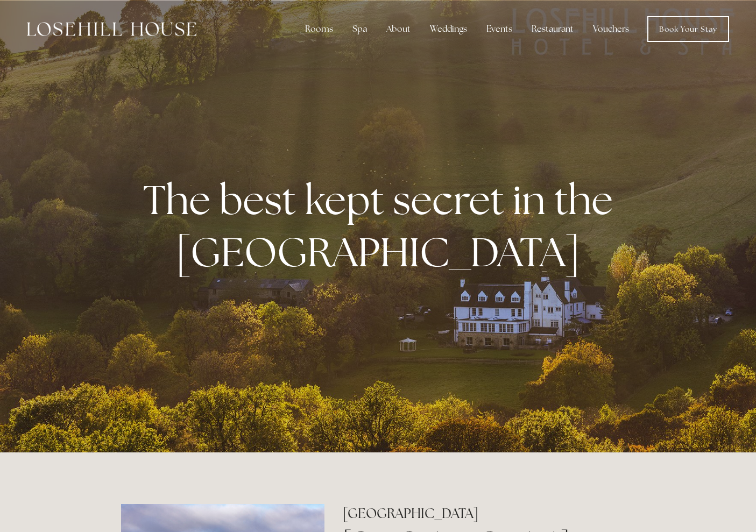  Describe the element at coordinates (448, 29) in the screenshot. I see `div: Weddings` at that location.